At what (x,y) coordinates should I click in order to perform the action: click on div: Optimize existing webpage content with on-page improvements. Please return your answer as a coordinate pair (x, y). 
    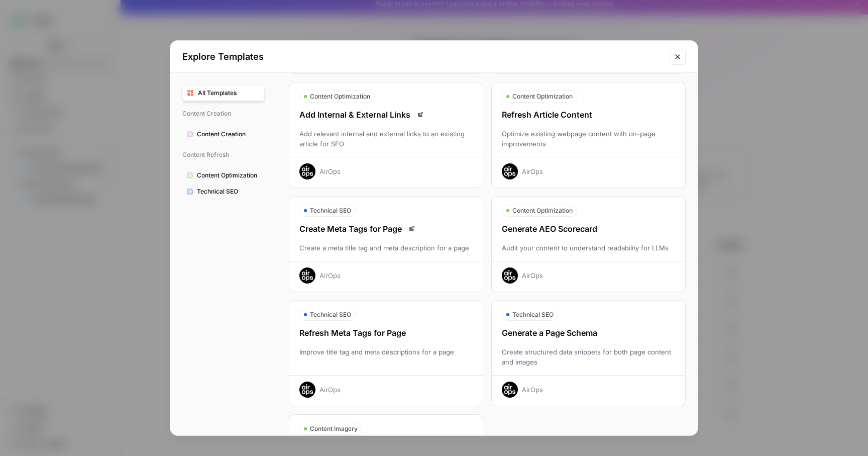
    Looking at the image, I should click on (588, 139).